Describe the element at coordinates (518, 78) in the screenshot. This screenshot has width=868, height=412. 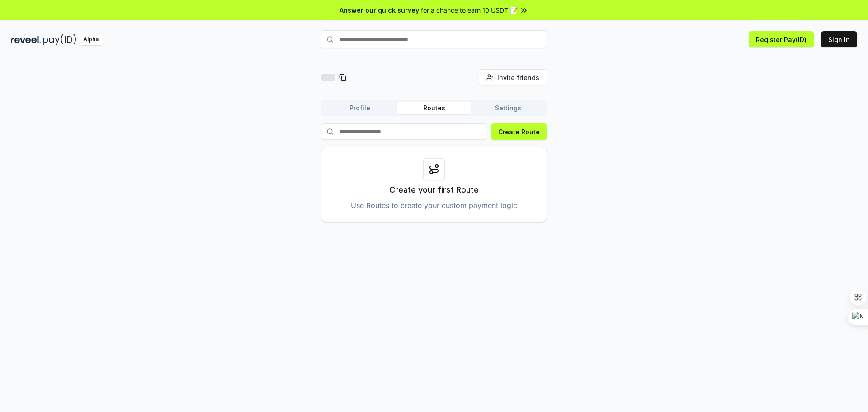
I see `span: Invite friends` at that location.